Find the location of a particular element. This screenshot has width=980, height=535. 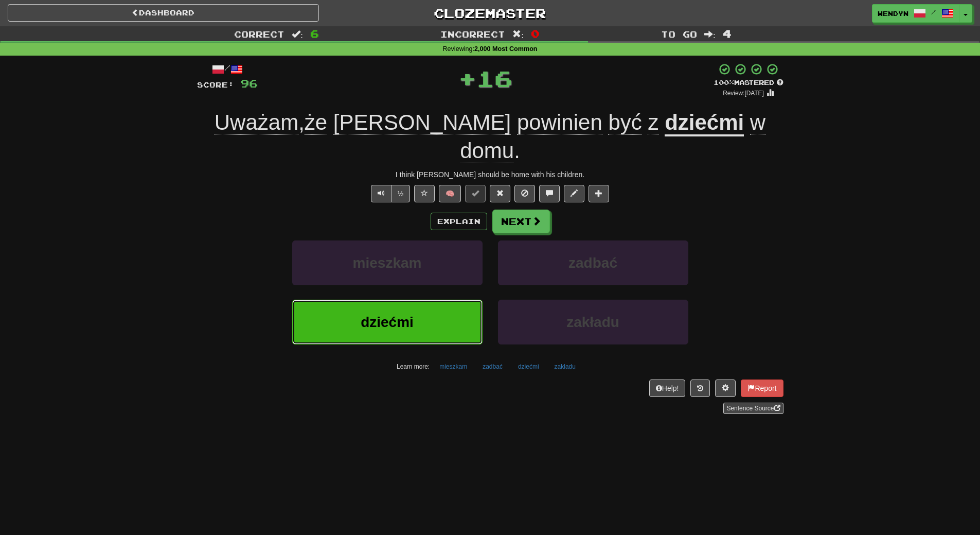

span: powinien is located at coordinates (560, 123).